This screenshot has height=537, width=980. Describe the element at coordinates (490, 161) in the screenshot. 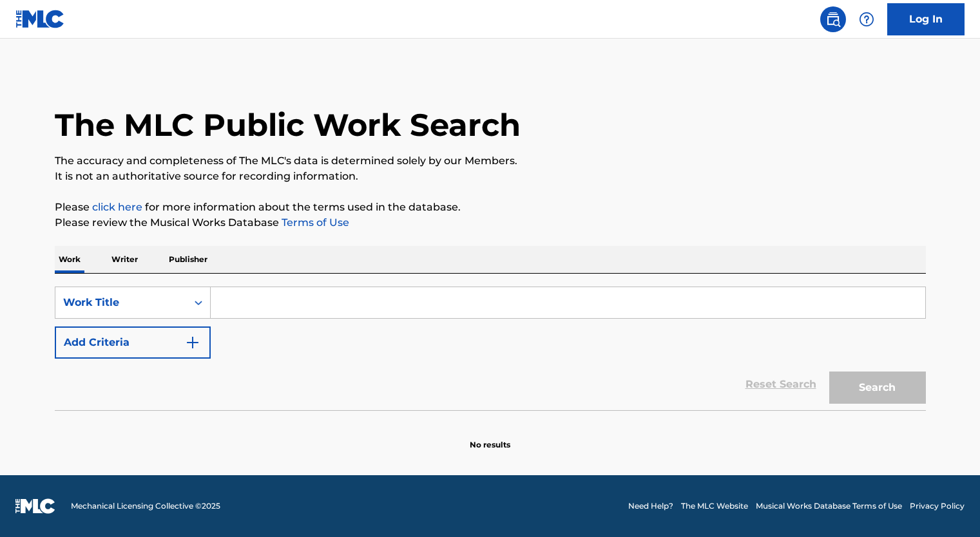

I see `p: The accuracy and completeness of The MLC's data is determined solely by our Members.` at that location.